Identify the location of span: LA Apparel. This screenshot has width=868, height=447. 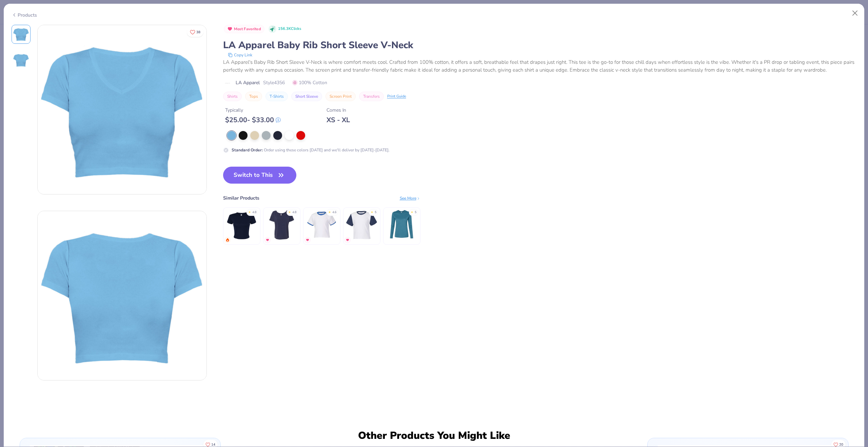
(248, 82).